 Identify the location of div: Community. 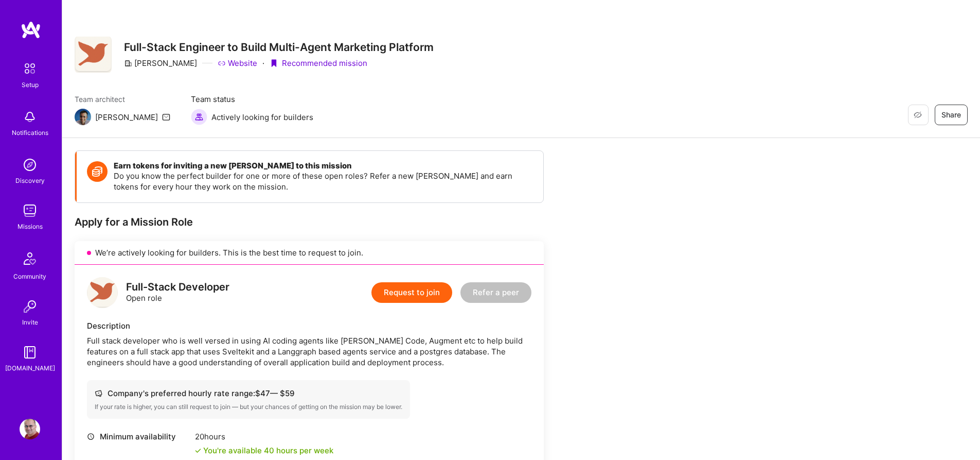
(30, 276).